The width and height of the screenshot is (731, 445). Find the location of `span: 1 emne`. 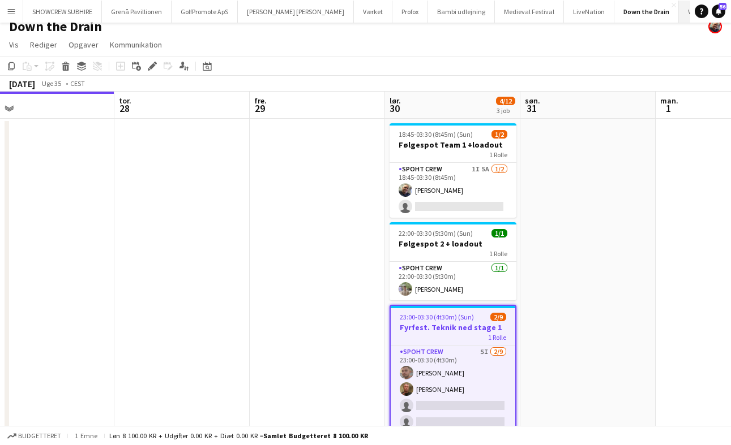

span: 1 emne is located at coordinates (86, 436).